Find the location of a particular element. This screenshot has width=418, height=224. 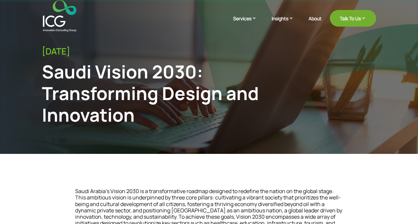

a: About is located at coordinates (315, 24).